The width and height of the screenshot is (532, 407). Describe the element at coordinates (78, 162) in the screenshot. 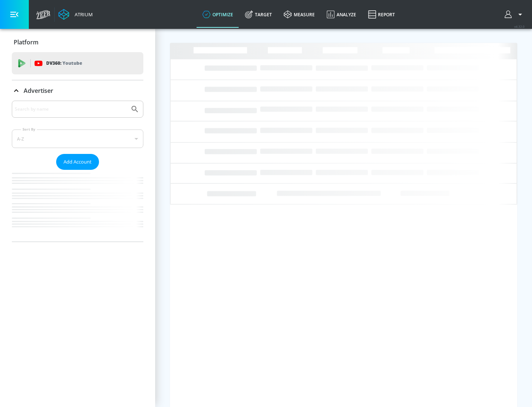

I see `button: Add Account` at that location.